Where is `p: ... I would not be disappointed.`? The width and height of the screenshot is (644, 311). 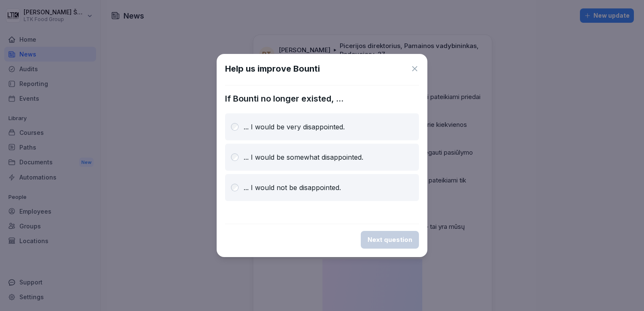
p: ... I would not be disappointed. is located at coordinates (292, 188).